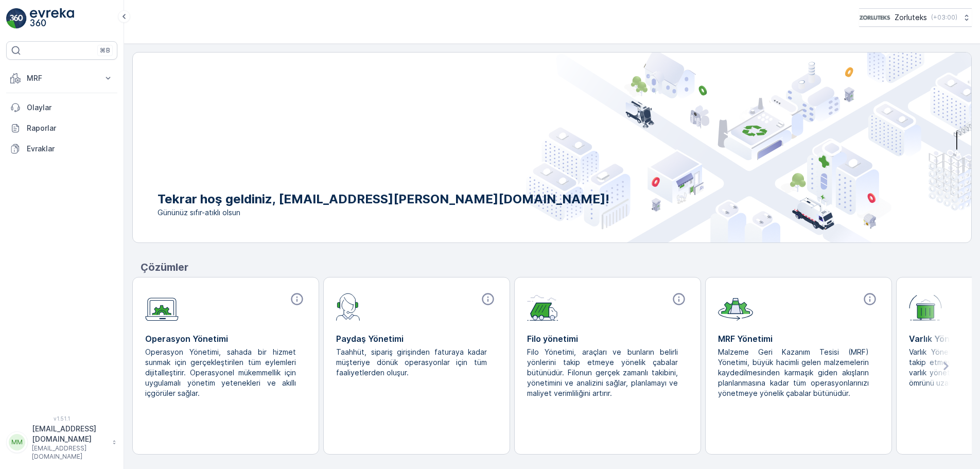  Describe the element at coordinates (17, 18) in the screenshot. I see `img: logo` at that location.